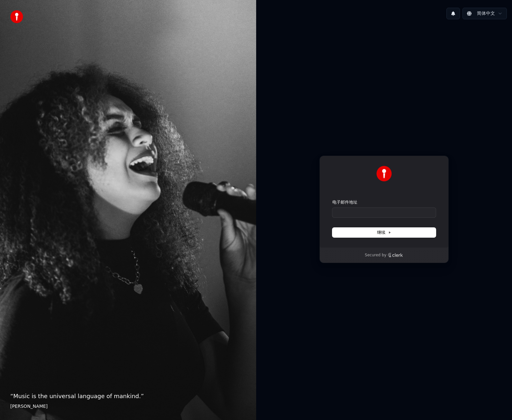  Describe the element at coordinates (128, 396) in the screenshot. I see `p: “ Music is the universal language of mankind. ”` at that location.